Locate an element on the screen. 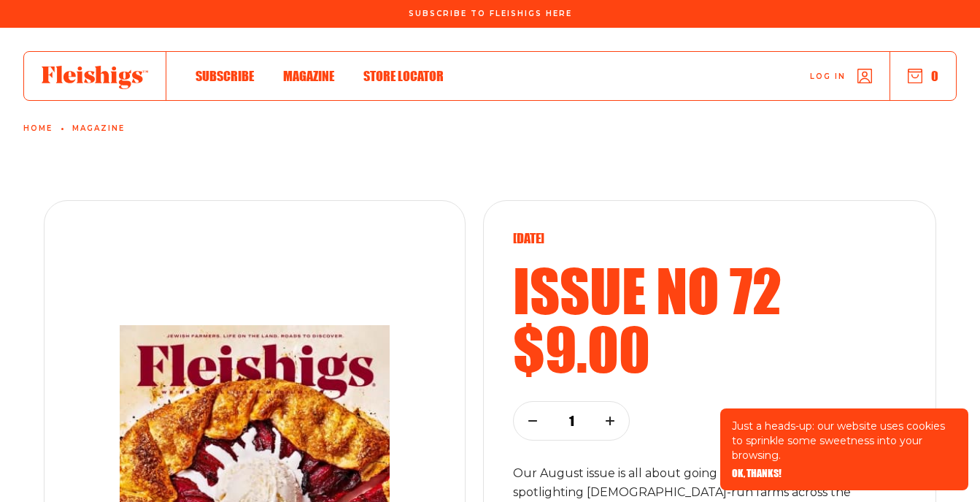 This screenshot has width=980, height=502. button: OK, THANKS! is located at coordinates (757, 473).